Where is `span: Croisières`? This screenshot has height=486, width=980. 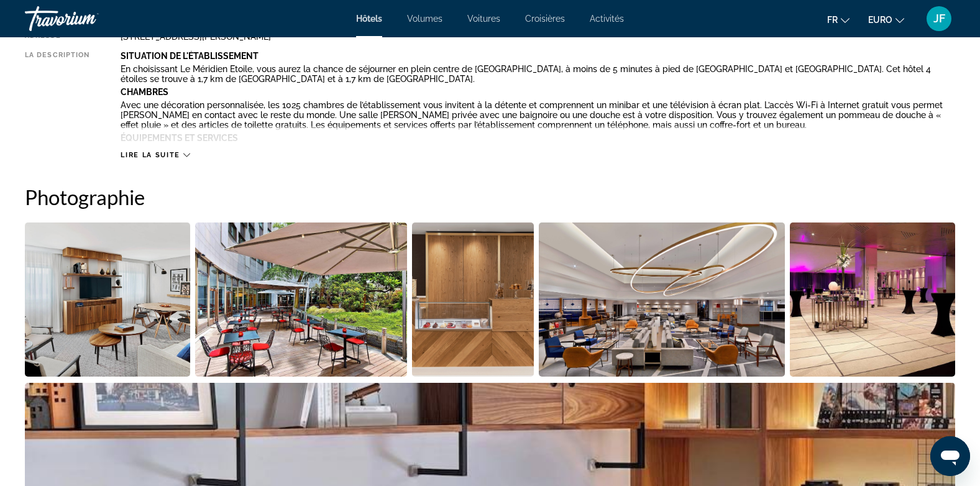
span: Croisières is located at coordinates (545, 18).